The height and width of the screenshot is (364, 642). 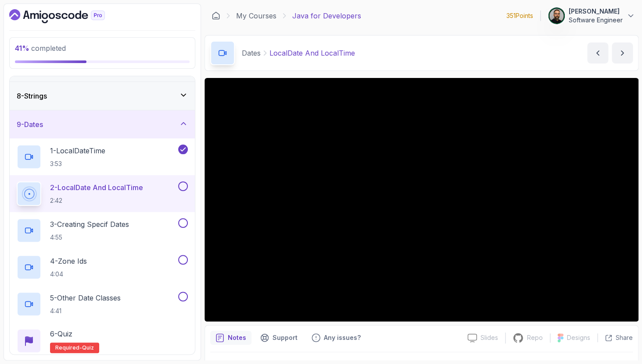 I want to click on span: Required-, so click(x=68, y=348).